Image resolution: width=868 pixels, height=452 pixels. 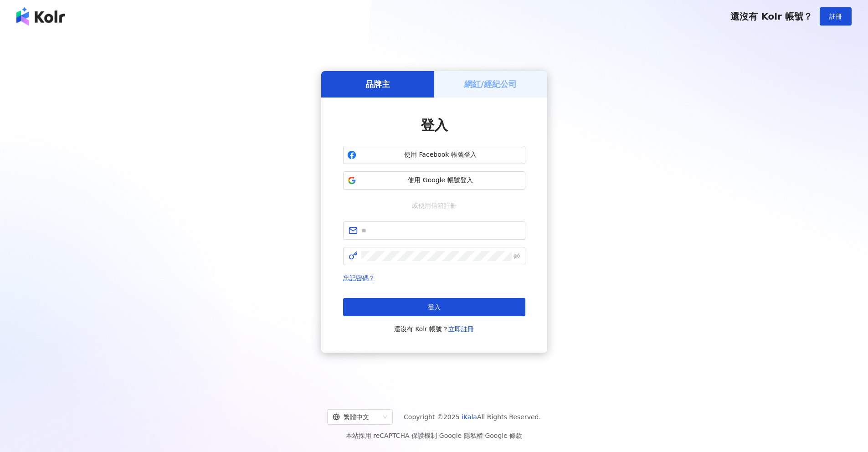 I want to click on a: Google 條款, so click(x=504, y=436).